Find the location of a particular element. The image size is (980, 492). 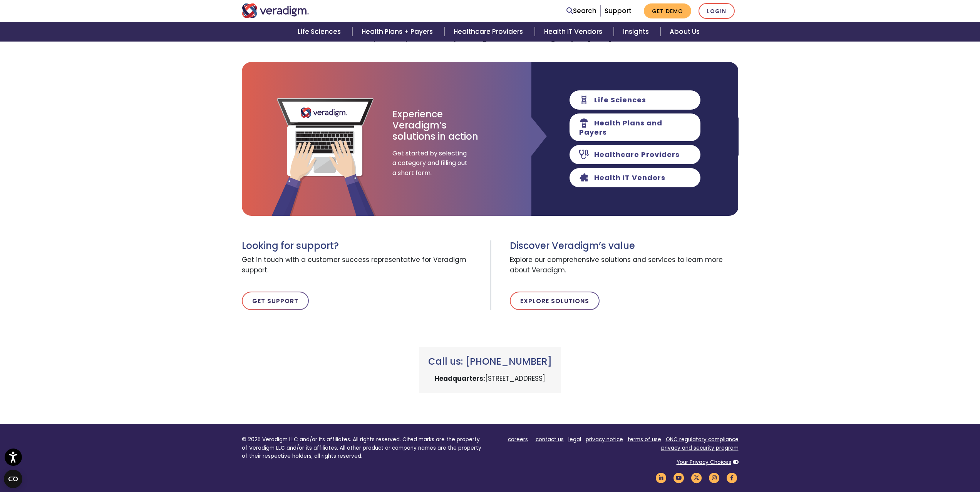

span: Explore our comprehensive solutions and services to learn more about Veradigm. is located at coordinates (624, 265).